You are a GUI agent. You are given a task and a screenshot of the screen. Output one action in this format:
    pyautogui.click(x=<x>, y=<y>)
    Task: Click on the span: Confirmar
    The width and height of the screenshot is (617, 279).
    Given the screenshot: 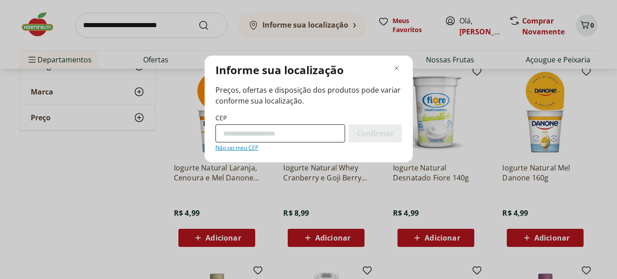 What is the action you would take?
    pyautogui.click(x=375, y=133)
    